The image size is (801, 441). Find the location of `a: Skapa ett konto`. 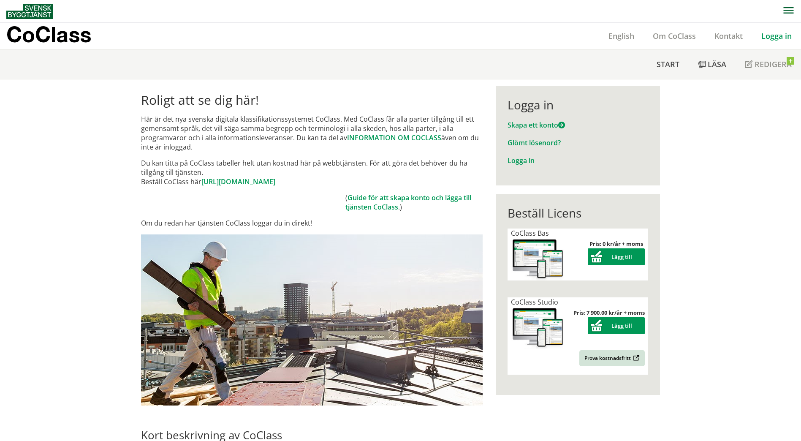

a: Skapa ett konto is located at coordinates (536, 125).